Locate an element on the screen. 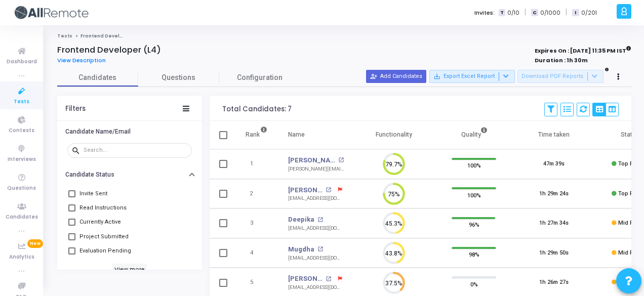 The width and height of the screenshot is (644, 296). th: Rank is located at coordinates (256, 135).